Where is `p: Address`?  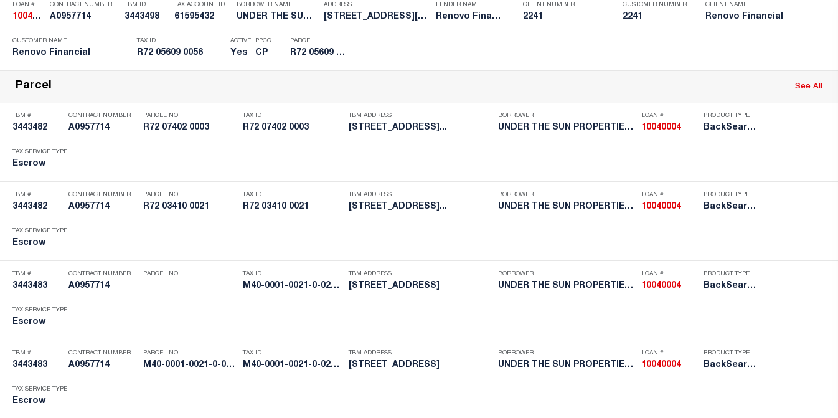 p: Address is located at coordinates (377, 5).